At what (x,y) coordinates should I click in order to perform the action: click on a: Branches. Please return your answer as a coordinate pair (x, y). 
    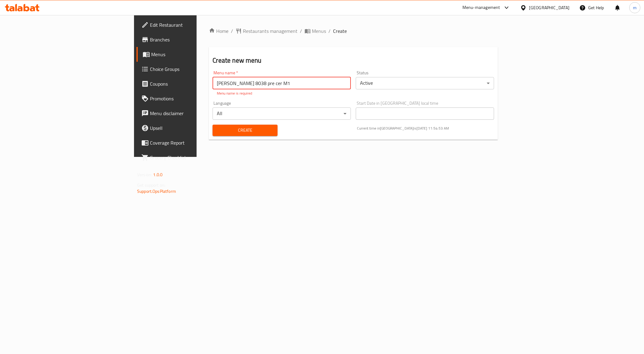
    Looking at the image, I should click on (189, 39).